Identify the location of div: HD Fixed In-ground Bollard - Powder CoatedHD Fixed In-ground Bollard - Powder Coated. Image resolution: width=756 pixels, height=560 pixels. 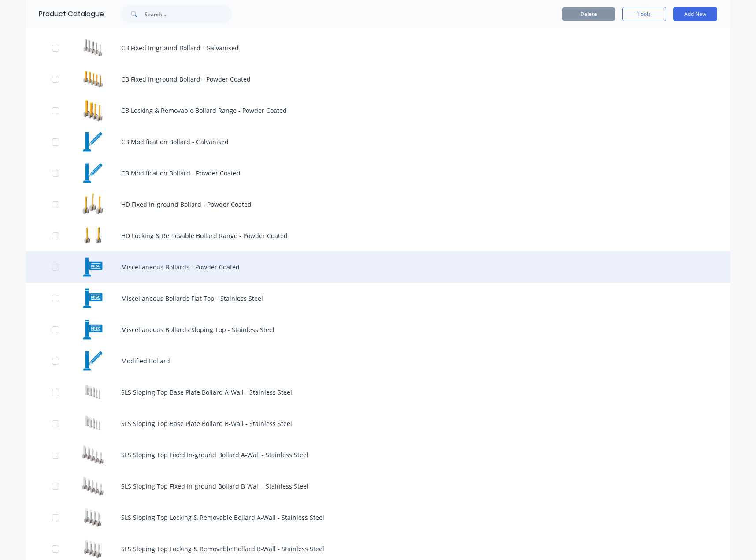
(378, 204).